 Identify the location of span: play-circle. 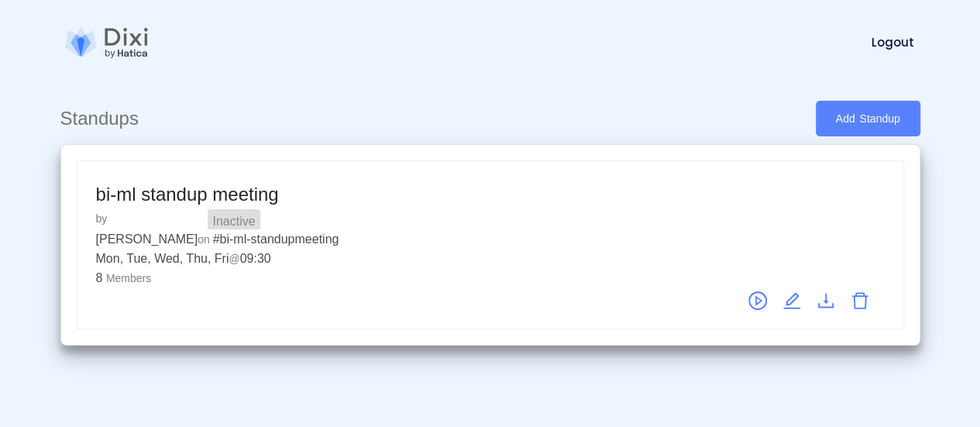
(758, 301).